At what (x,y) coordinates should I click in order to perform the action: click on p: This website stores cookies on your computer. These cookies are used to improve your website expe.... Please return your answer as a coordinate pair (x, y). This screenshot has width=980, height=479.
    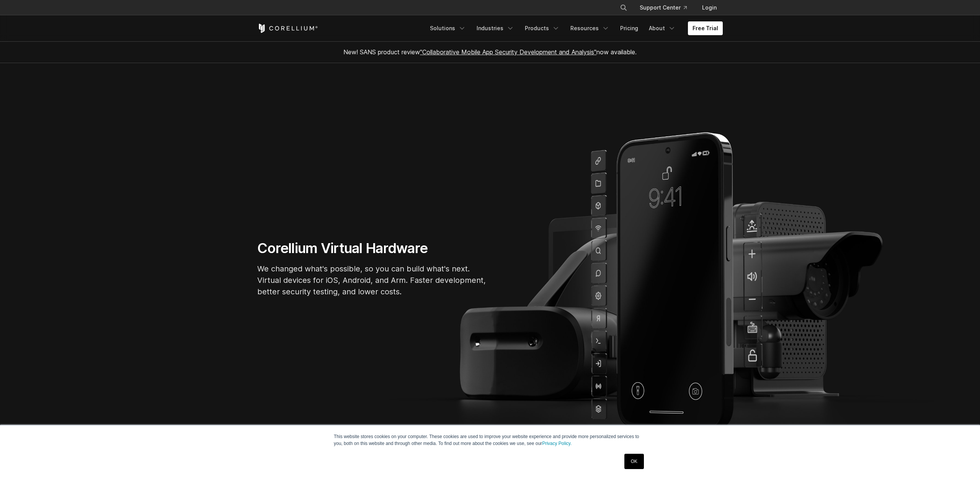
    Looking at the image, I should click on (490, 440).